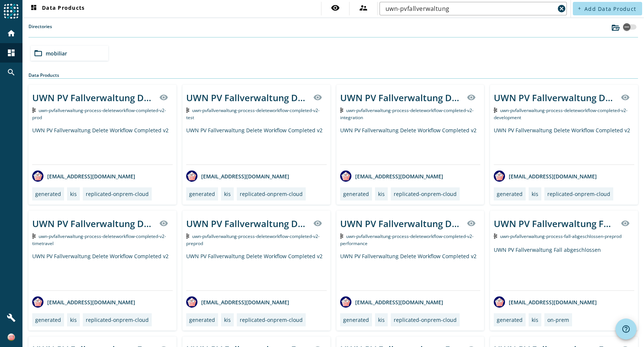  What do you see at coordinates (57, 8) in the screenshot?
I see `button: Data Products` at bounding box center [57, 8].